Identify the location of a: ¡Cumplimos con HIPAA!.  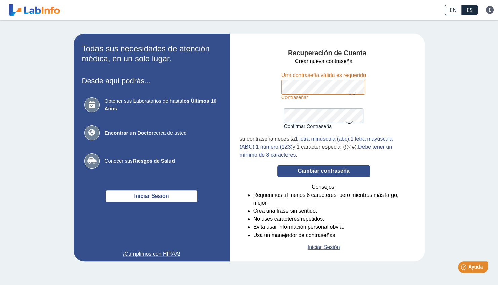
(152, 254).